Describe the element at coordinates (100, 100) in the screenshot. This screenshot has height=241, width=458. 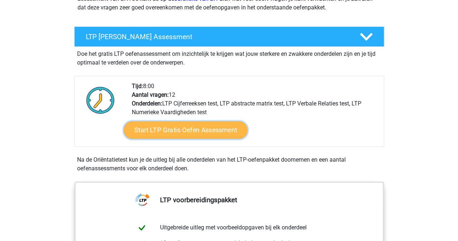
I see `img: Klok` at that location.